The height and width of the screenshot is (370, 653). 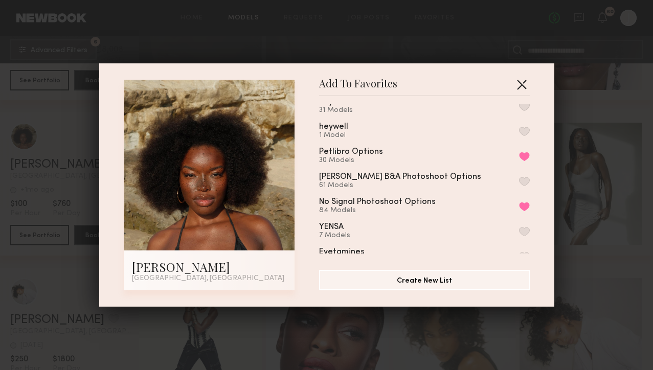 What do you see at coordinates (377, 202) in the screenshot?
I see `div: No Signal Photoshoot Options` at bounding box center [377, 202].